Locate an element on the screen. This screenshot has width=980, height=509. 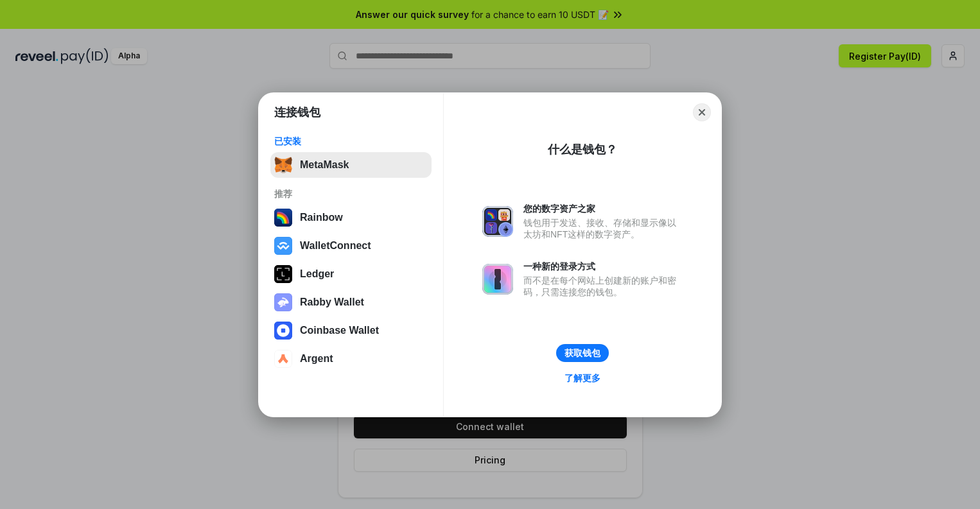
button: Rainbow is located at coordinates (350, 218).